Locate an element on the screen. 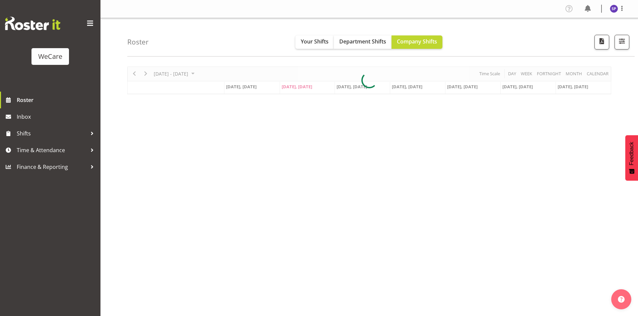  span: Shifts is located at coordinates (52, 134).